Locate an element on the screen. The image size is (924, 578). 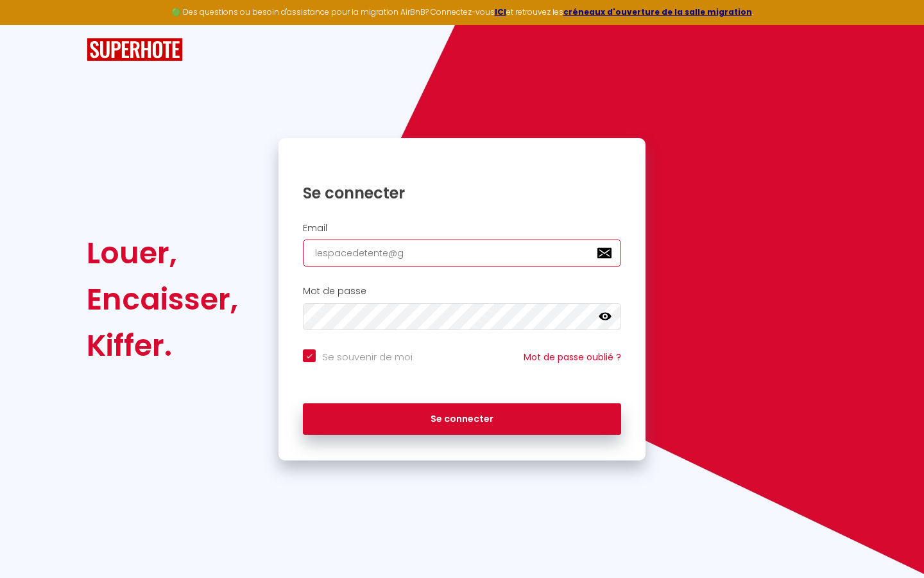
strong: ICI is located at coordinates (501, 12).